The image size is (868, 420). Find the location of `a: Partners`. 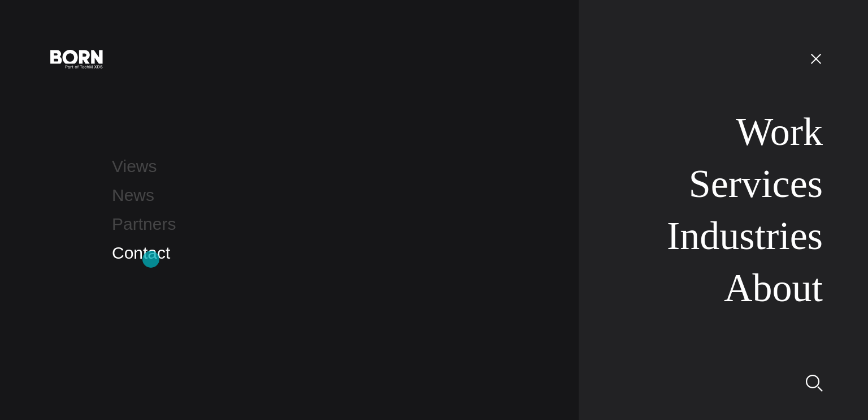

a: Partners is located at coordinates (143, 223).